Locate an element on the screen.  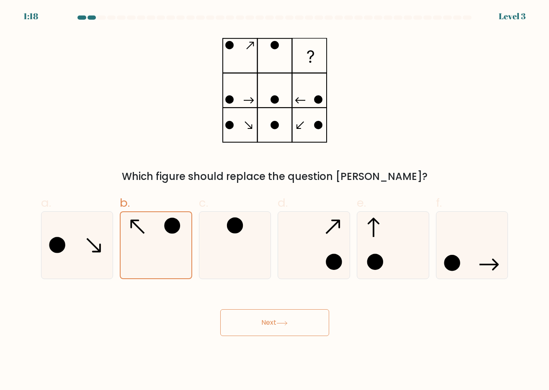
span: e. is located at coordinates (361, 203).